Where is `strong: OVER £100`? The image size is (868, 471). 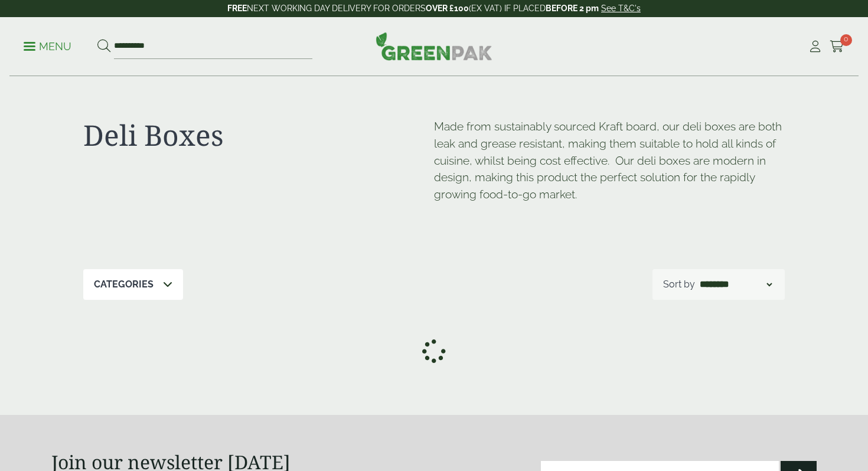
strong: OVER £100 is located at coordinates (447, 8).